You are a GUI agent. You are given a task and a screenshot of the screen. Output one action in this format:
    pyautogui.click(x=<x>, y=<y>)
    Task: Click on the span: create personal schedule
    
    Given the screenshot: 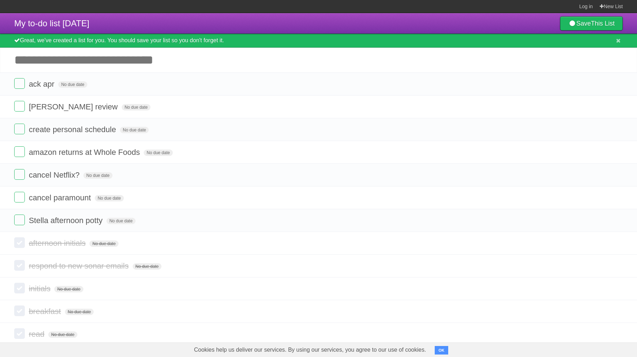 What is the action you would take?
    pyautogui.click(x=73, y=129)
    